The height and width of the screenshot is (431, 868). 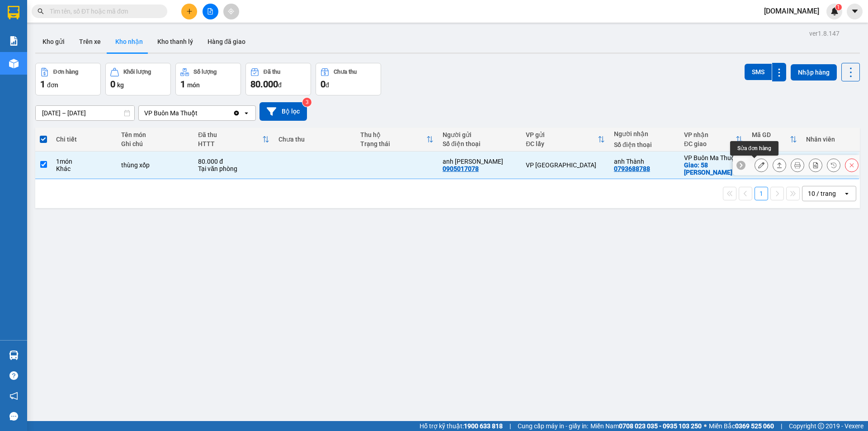 What do you see at coordinates (710, 144) in the screenshot?
I see `div: ĐC giao` at bounding box center [710, 144].